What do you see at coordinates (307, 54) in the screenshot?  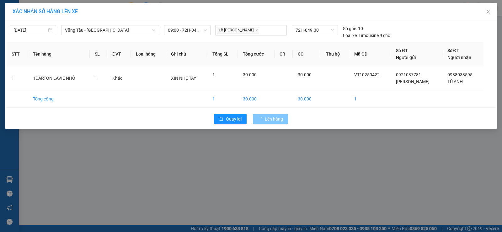 I see `th: CC` at bounding box center [307, 54].